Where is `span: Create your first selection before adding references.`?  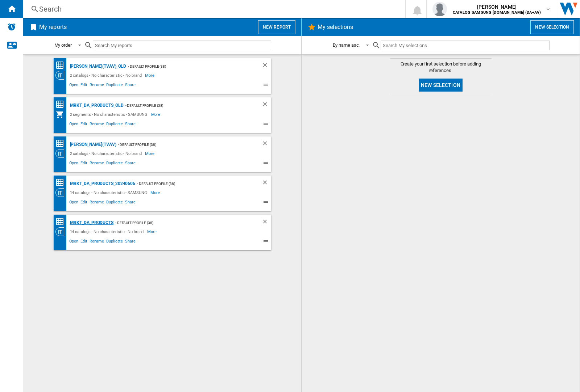
span: Create your first selection before adding references. is located at coordinates (441, 67).